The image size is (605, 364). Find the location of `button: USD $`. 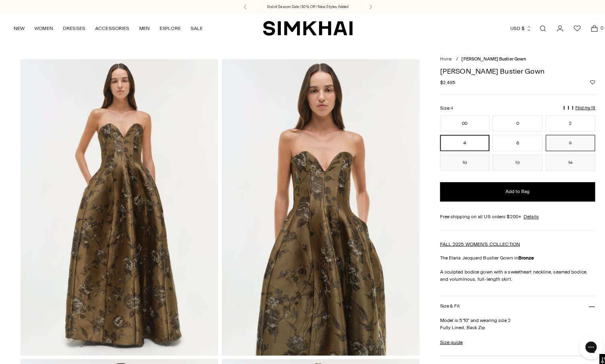

button: USD $ is located at coordinates (512, 28).